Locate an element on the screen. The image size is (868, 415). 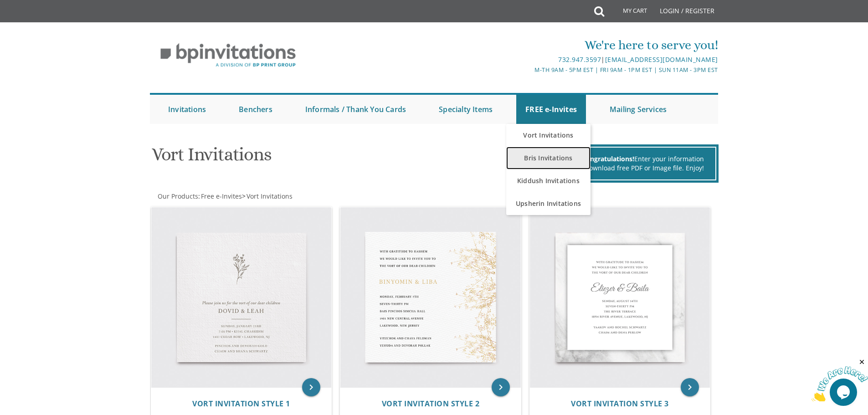
div: Enter your information is located at coordinates (622, 159).